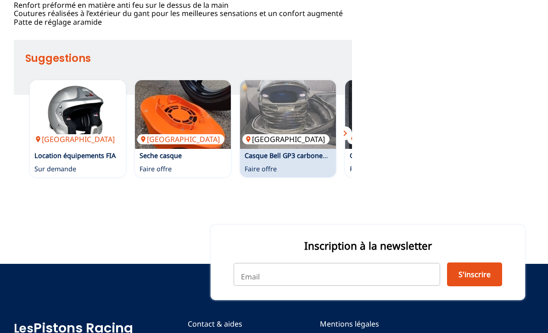 This screenshot has width=548, height=333. I want to click on input: Email, so click(337, 275).